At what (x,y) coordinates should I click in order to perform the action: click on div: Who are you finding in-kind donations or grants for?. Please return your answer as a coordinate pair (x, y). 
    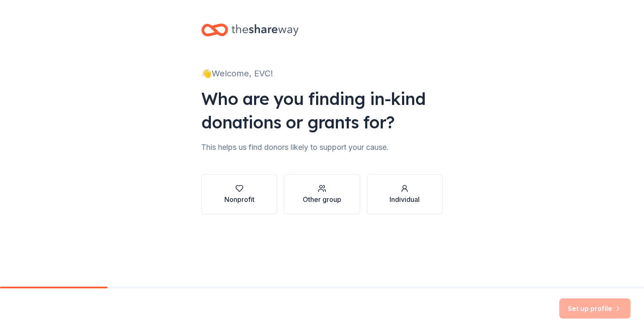
    Looking at the image, I should click on (322, 110).